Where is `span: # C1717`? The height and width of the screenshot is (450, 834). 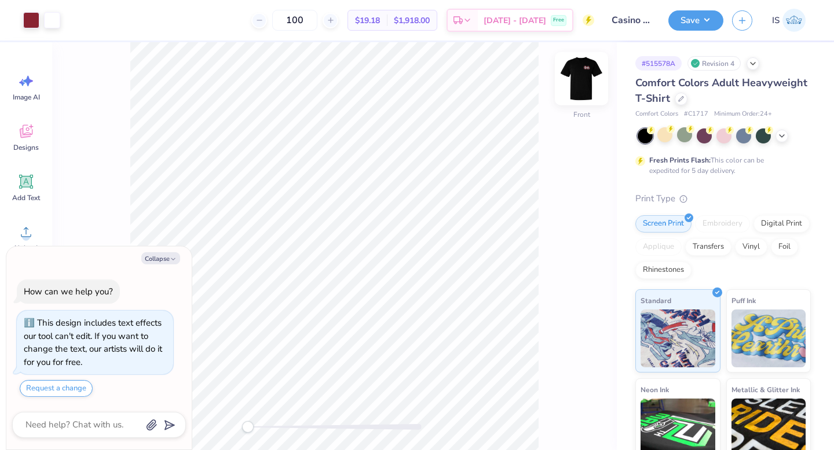 span: # C1717 is located at coordinates (696, 114).